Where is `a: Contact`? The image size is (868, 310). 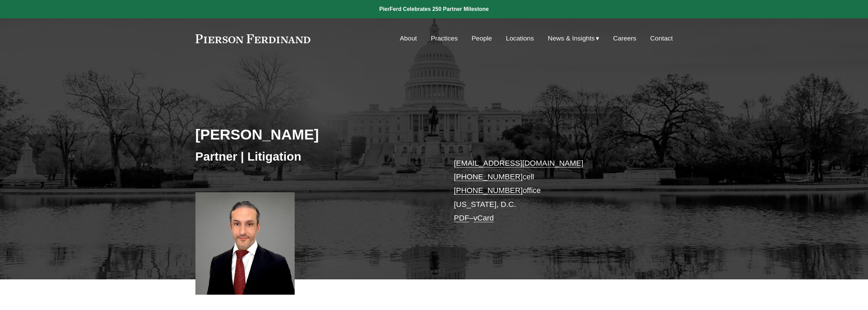
a: Contact is located at coordinates (661, 39).